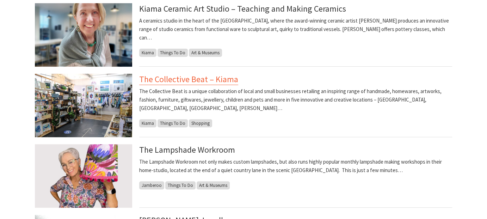  Describe the element at coordinates (296, 100) in the screenshot. I see `p: The Collective Beat is a unique collaboration of local and small businesses retailing an inspirin...` at that location.